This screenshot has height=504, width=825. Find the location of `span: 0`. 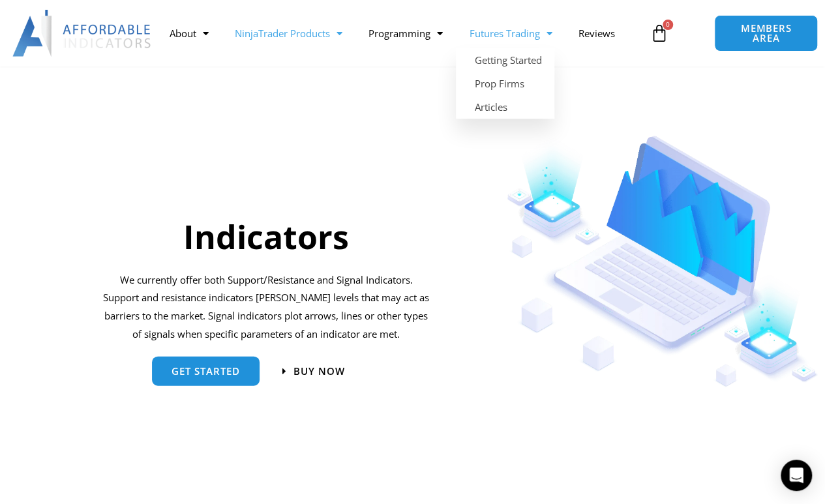

span: 0 is located at coordinates (667, 25).